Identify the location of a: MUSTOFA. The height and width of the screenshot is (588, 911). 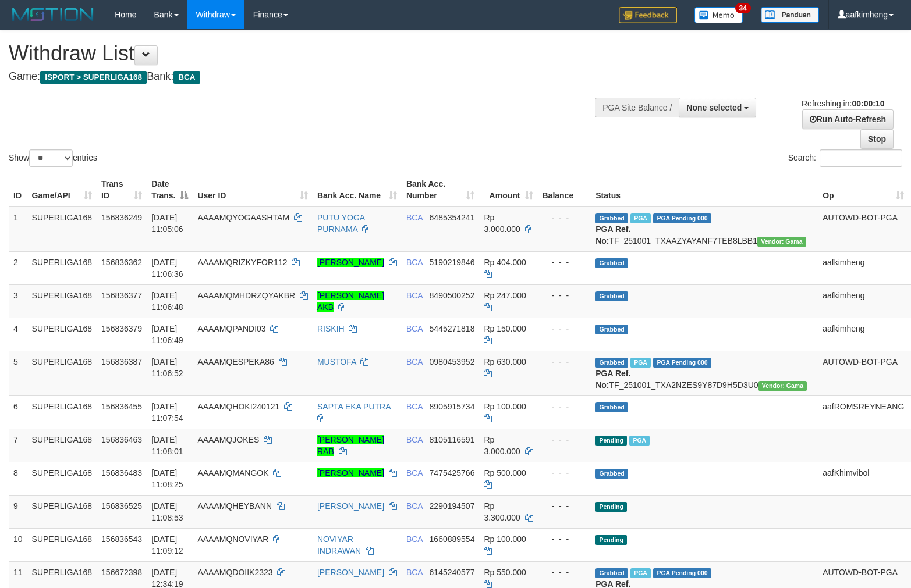
(337, 362).